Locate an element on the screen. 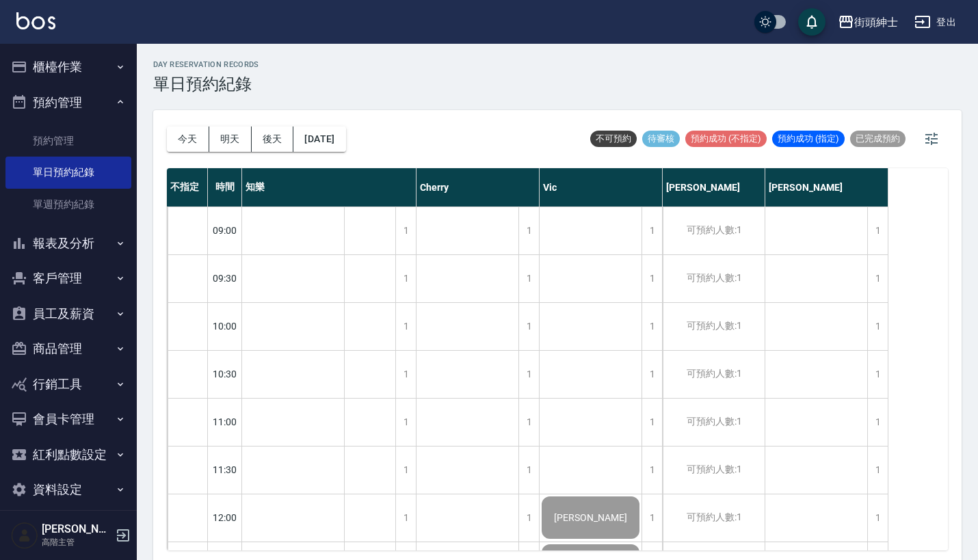 The height and width of the screenshot is (560, 978). button: 報表及分析 is located at coordinates (68, 244).